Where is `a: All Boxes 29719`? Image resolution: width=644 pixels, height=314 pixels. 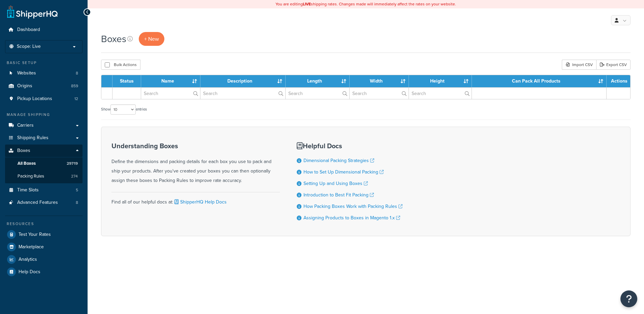
a: All Boxes 29719 is located at coordinates (44, 164).